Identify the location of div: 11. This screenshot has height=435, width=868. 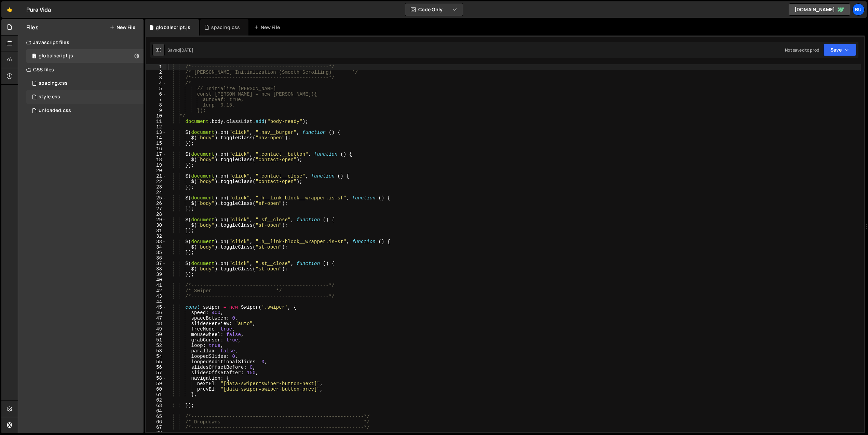
(156, 122).